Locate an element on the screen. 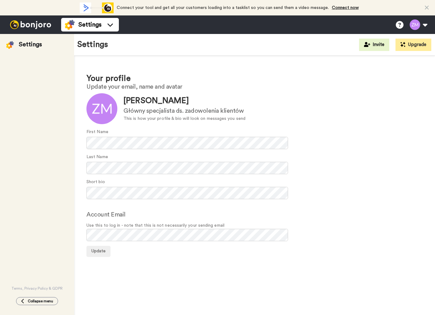 This screenshot has height=315, width=435. a: Invite is located at coordinates (374, 45).